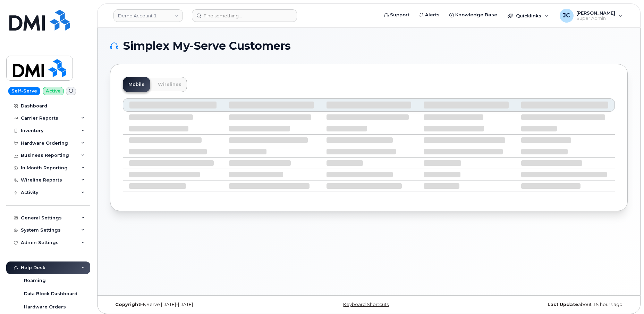 The width and height of the screenshot is (644, 314). I want to click on a: Mobile, so click(137, 85).